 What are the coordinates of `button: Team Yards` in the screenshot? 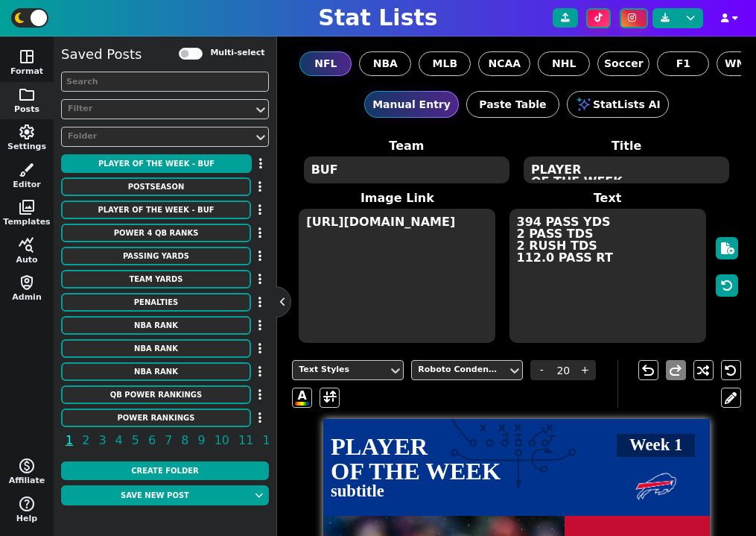 It's located at (155, 279).